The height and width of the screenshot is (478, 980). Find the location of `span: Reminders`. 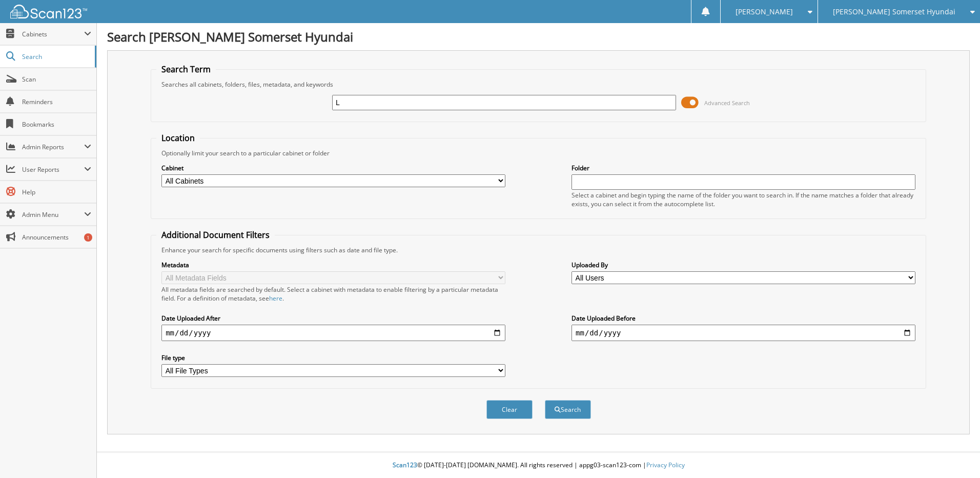

span: Reminders is located at coordinates (56, 102).